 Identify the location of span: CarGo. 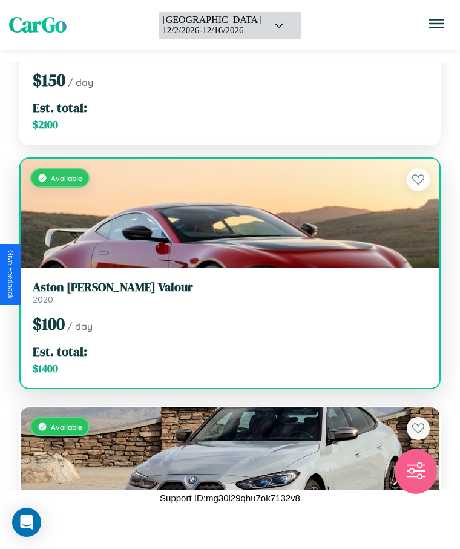
(38, 25).